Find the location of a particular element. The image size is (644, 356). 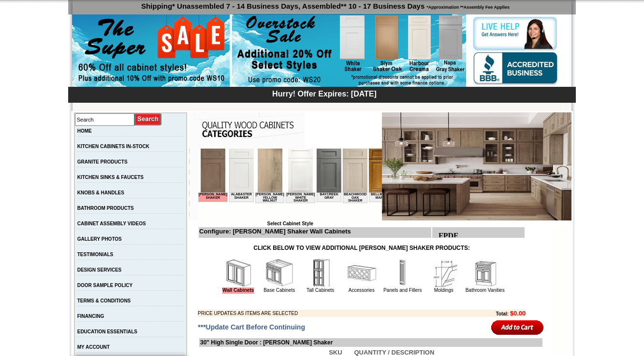

img: Moldings is located at coordinates (444, 273).